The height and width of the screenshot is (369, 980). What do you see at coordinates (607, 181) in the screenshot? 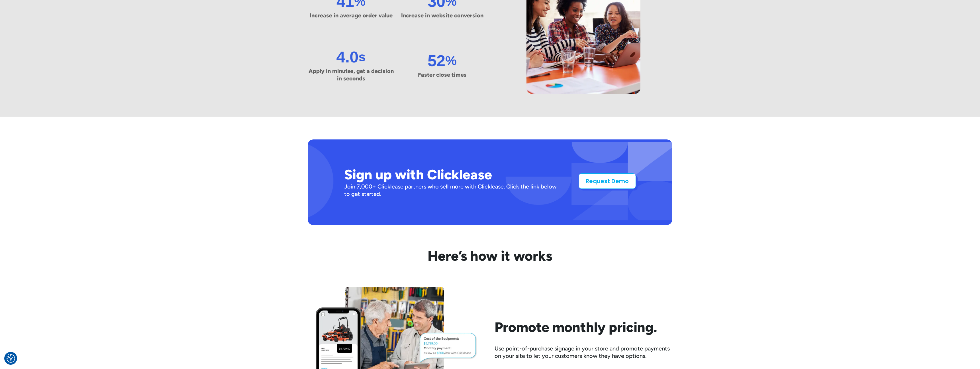
I see `a: Request Demo` at bounding box center [607, 181].